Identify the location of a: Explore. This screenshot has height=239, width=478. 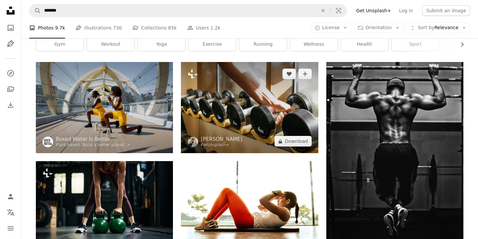
(11, 73).